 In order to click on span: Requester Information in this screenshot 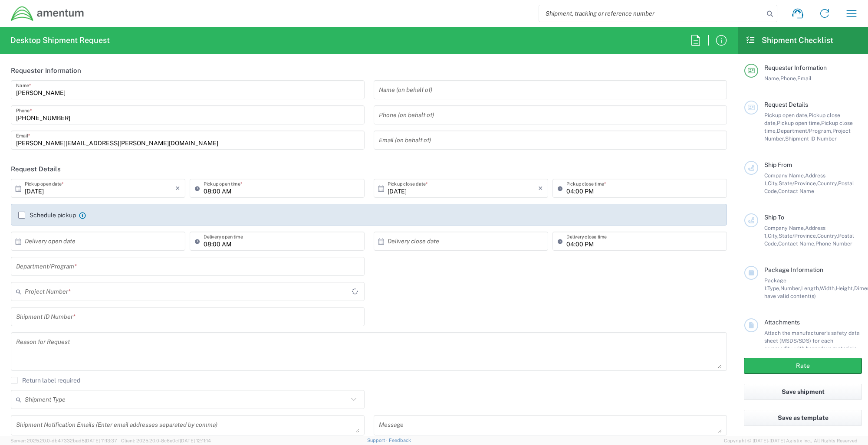, I will do `click(796, 68)`.